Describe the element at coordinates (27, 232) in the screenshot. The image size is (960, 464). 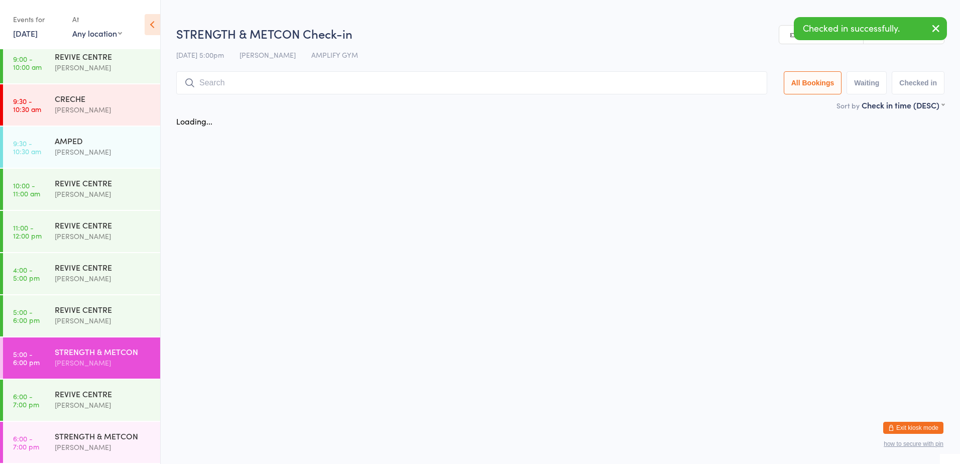
I see `time: 11:00 - 12:00 pm` at that location.